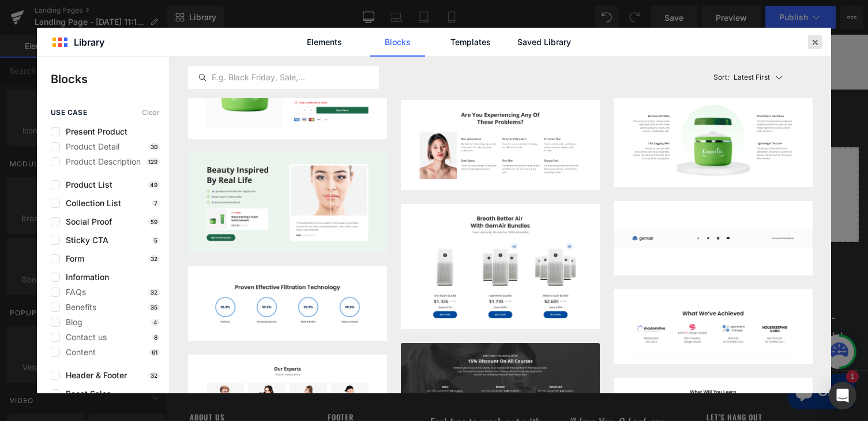 The height and width of the screenshot is (421, 868). What do you see at coordinates (123, 291) in the screenshot?
I see `p: Choose Sezzle at checkout and break your purchase into four easy, interest-free payments.` at bounding box center [123, 291].